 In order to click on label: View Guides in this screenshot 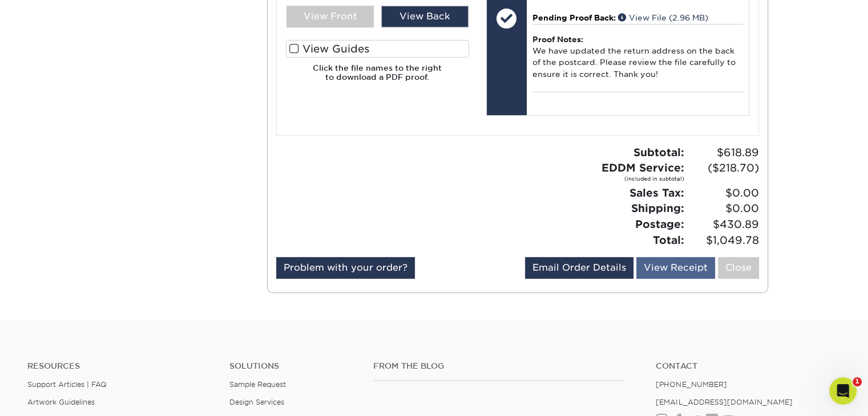, I will do `click(377, 48)`.